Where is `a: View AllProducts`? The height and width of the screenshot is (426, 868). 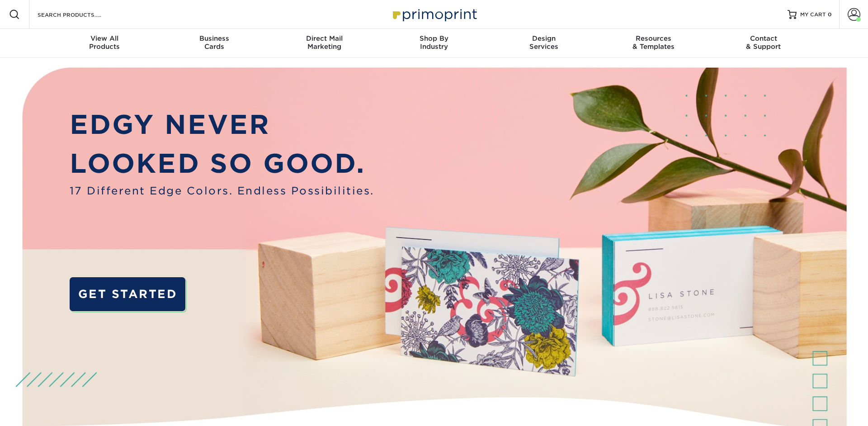
a: View AllProducts is located at coordinates (105, 43).